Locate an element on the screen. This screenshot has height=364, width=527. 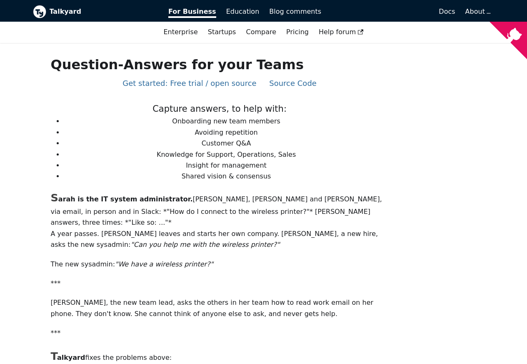
li: Knowledge for Support, Operations, Sales is located at coordinates (226, 154).